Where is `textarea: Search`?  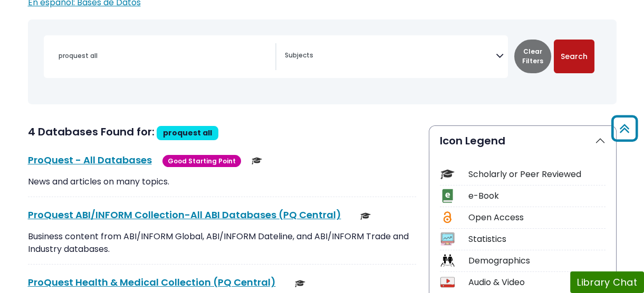
textarea: Search is located at coordinates (390, 56).